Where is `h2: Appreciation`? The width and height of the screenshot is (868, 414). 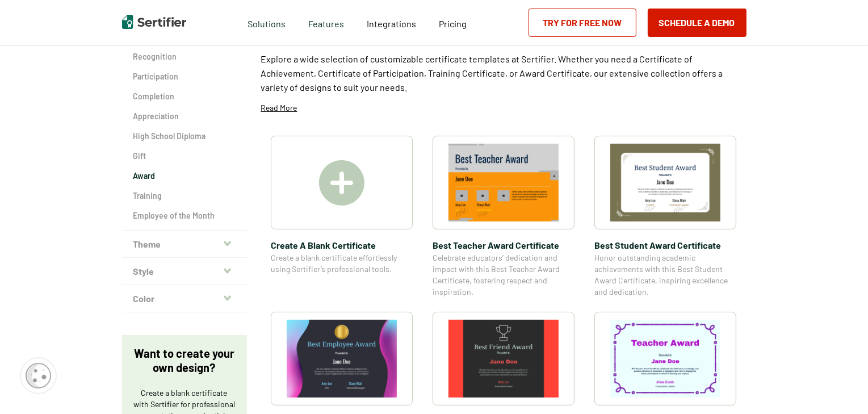 h2: Appreciation is located at coordinates (185, 117).